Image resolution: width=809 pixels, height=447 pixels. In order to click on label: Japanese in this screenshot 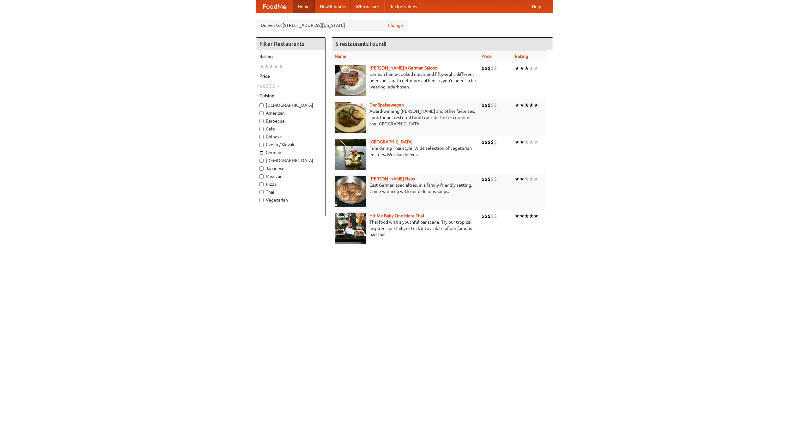, I will do `click(291, 169)`.